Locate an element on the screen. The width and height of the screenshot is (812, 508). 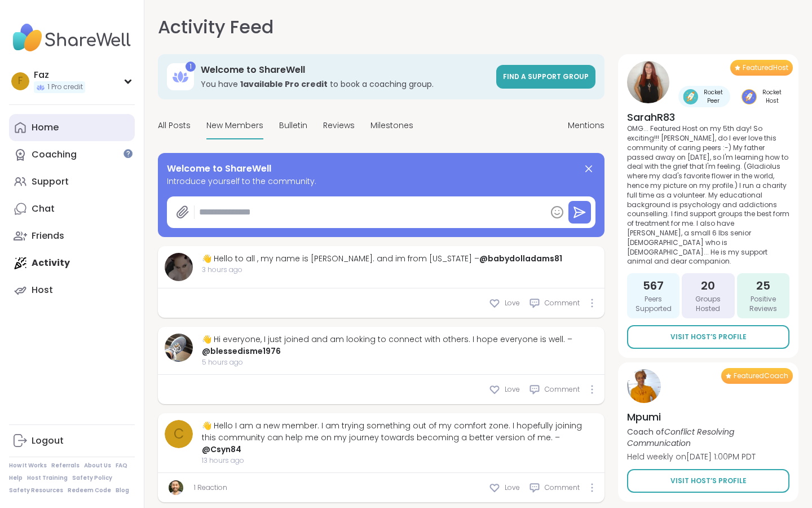
a: Coaching is located at coordinates (71, 155).